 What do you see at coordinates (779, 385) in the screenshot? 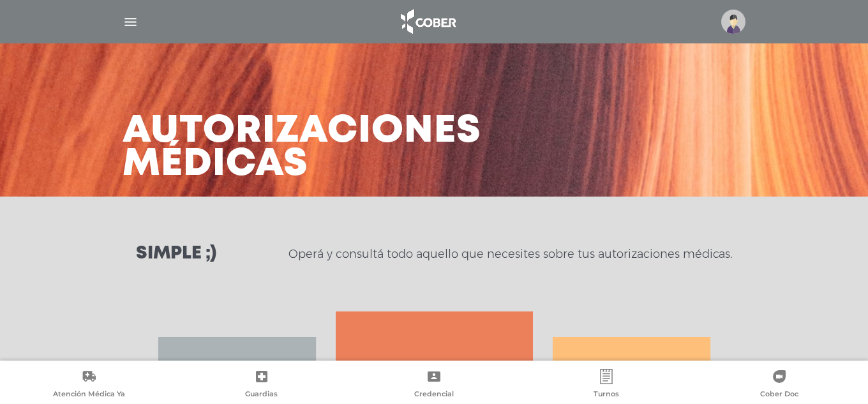
I see `a: Cober Doc` at bounding box center [779, 385].